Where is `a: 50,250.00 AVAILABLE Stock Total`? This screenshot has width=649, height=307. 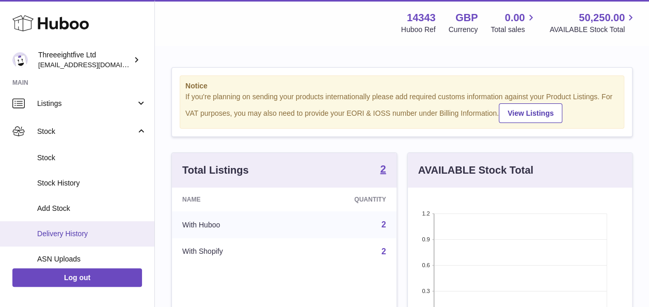 a: 50,250.00 AVAILABLE Stock Total is located at coordinates (593, 23).